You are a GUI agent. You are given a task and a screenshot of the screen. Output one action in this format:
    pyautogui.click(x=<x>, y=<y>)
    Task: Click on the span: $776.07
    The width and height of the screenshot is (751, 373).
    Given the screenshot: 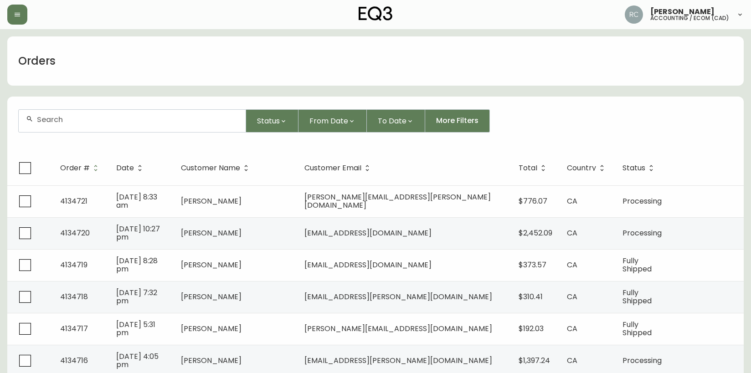 What is the action you would take?
    pyautogui.click(x=533, y=201)
    